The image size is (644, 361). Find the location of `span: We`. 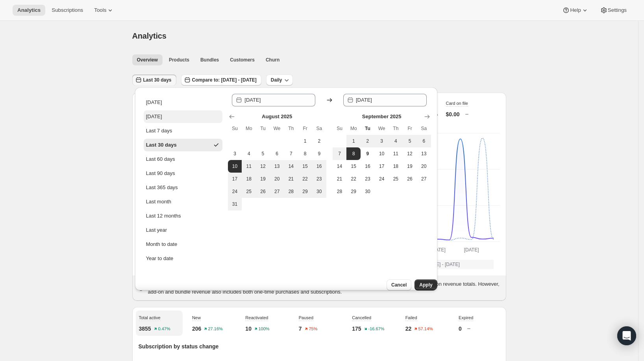

span: We is located at coordinates (382, 128).